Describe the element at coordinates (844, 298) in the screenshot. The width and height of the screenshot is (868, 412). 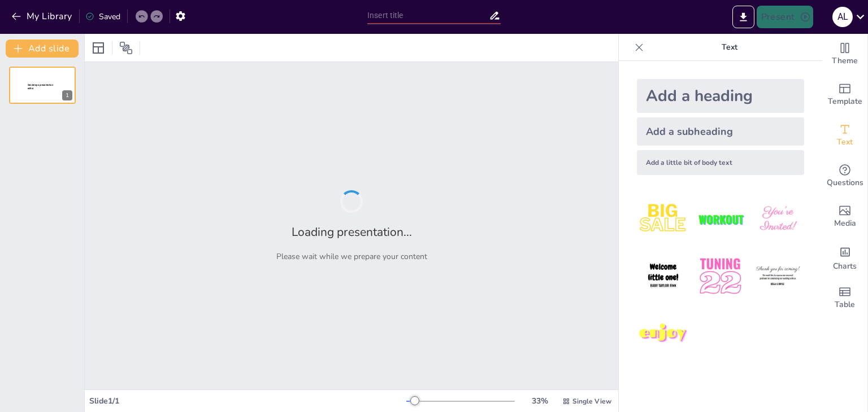
I see `div: Add a table` at that location.